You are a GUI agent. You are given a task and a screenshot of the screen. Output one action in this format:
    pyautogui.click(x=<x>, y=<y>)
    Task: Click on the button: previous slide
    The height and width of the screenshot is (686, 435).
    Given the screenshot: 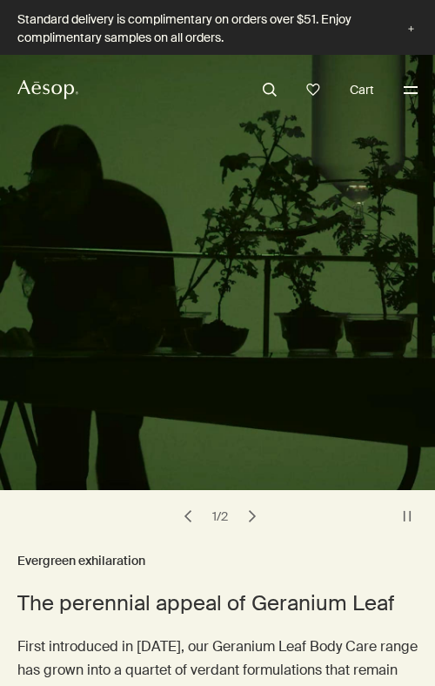 What is the action you would take?
    pyautogui.click(x=188, y=516)
    